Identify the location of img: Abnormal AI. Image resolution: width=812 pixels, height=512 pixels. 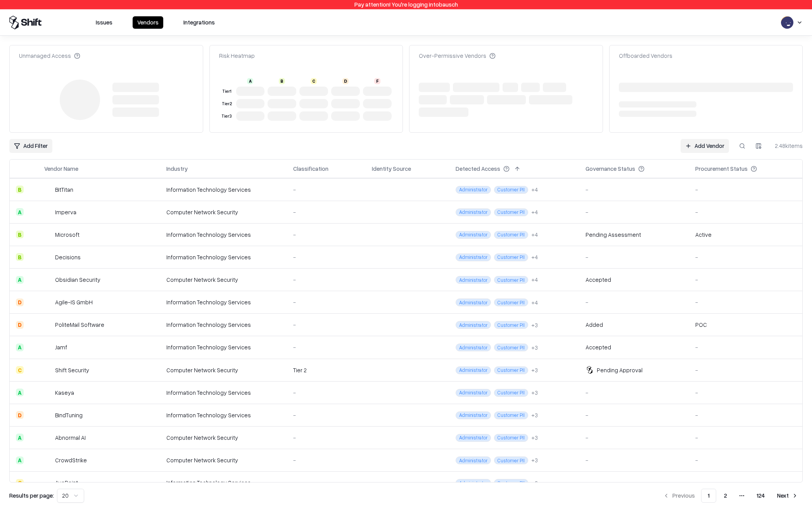
(48, 437).